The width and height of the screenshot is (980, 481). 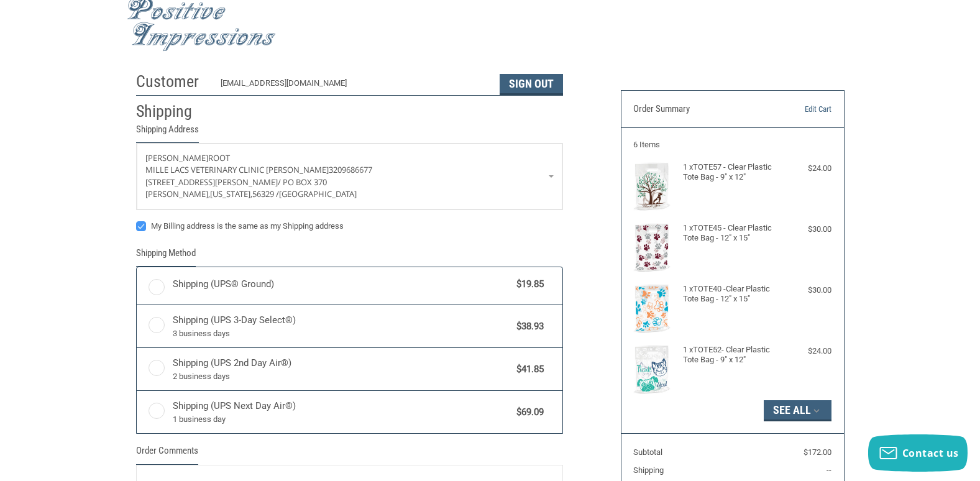 I want to click on span: 3209686677, so click(x=350, y=169).